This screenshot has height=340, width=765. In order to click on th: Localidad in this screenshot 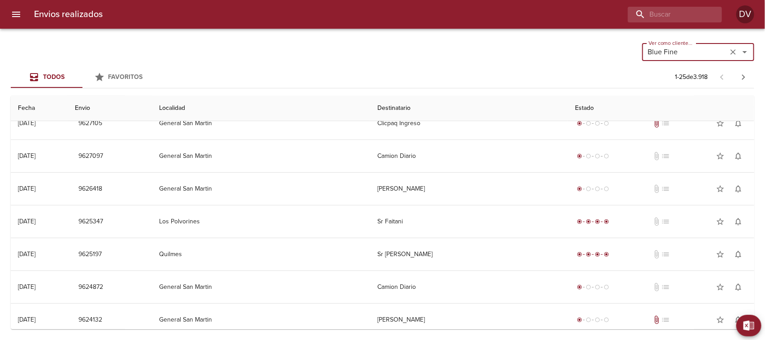, I will do `click(261, 108)`.